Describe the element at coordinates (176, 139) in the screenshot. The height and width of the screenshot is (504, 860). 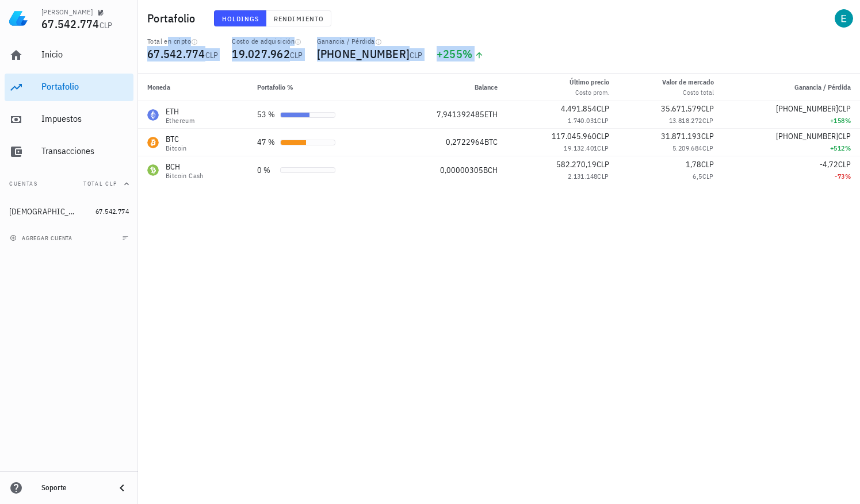
I see `div: BTC` at that location.